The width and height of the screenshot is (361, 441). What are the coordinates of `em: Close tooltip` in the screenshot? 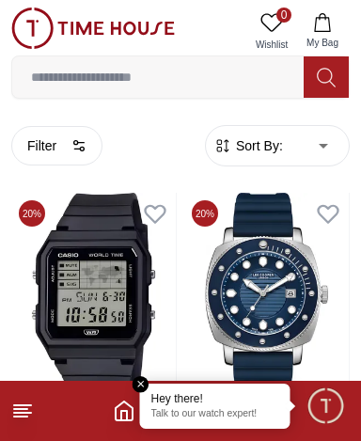 It's located at (141, 385).